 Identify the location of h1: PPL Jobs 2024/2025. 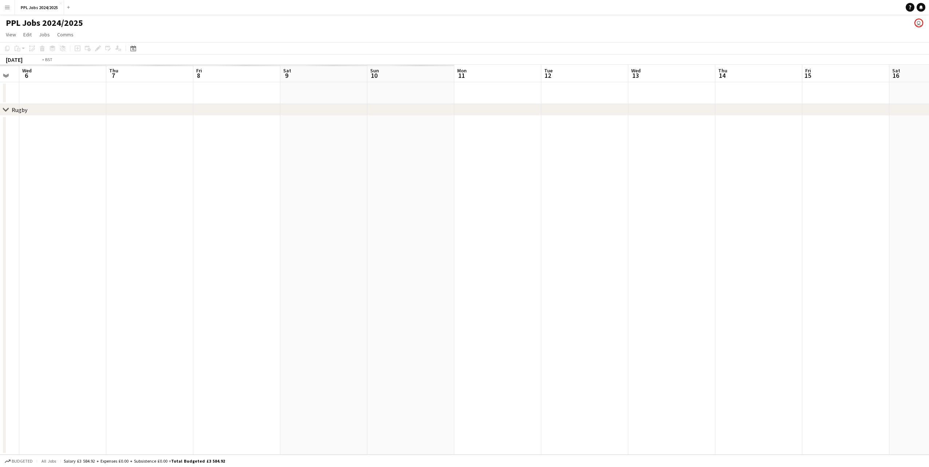
(44, 23).